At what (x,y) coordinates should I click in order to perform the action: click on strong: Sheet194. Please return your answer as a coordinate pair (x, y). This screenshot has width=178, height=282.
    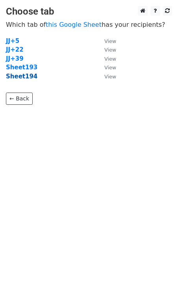
    Looking at the image, I should click on (22, 76).